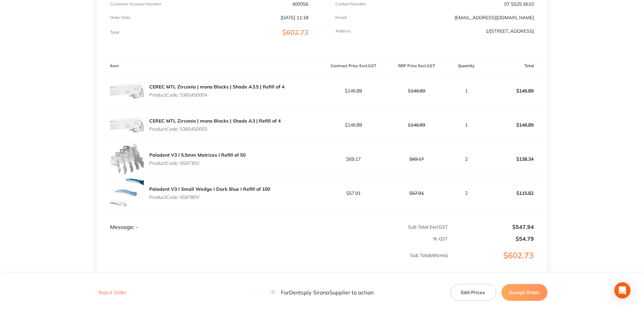 Image resolution: width=644 pixels, height=312 pixels. What do you see at coordinates (300, 4) in the screenshot?
I see `p: 400056` at bounding box center [300, 4].